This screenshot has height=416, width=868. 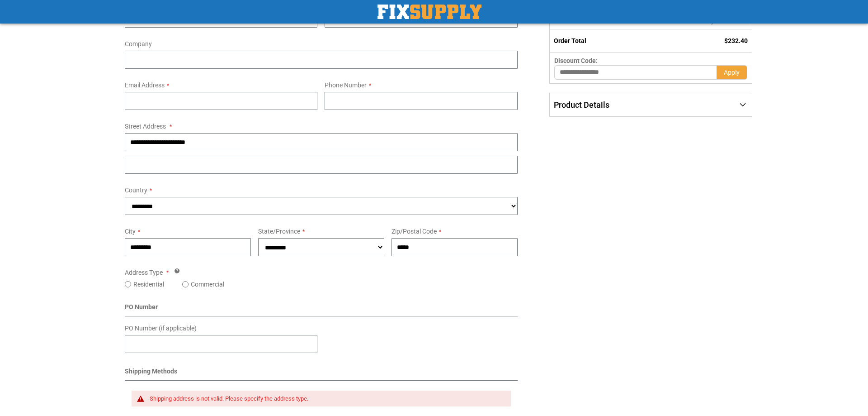 I want to click on a: store logo, so click(x=429, y=12).